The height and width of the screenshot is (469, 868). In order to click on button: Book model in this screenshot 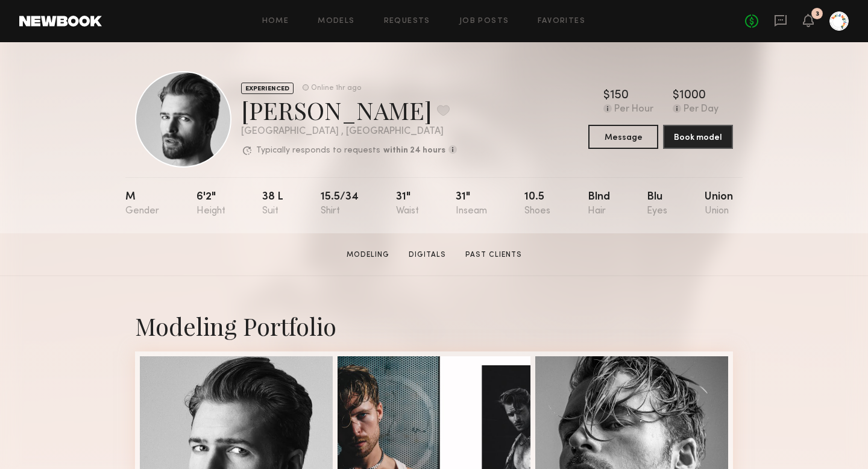, I will do `click(698, 137)`.